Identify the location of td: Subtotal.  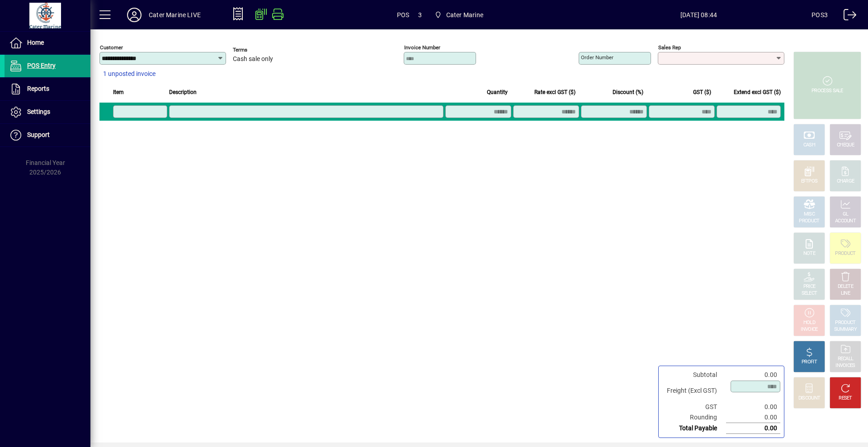
(694, 375).